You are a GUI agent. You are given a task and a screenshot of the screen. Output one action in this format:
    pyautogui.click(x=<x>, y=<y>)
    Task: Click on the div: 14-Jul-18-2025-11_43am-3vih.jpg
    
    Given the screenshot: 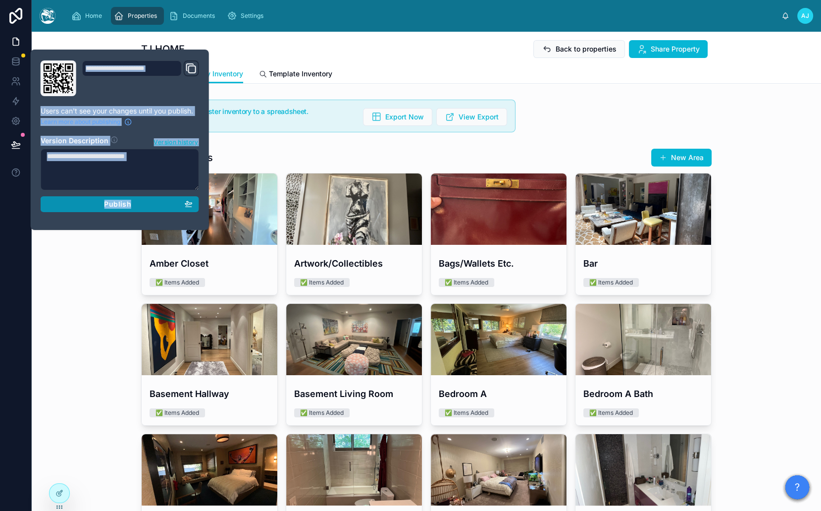 What is the action you would take?
    pyautogui.click(x=499, y=209)
    